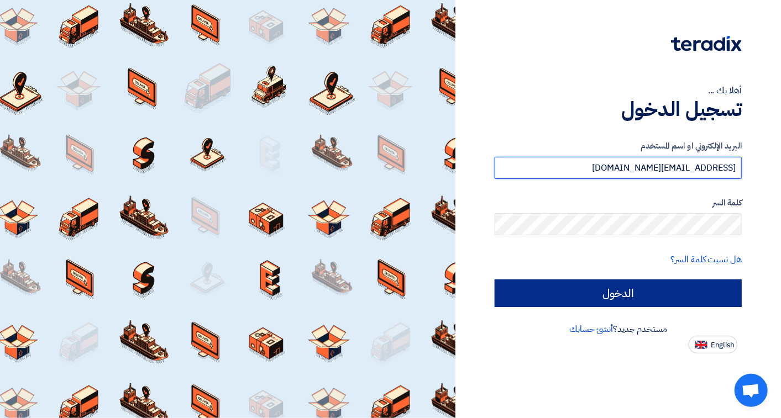 The height and width of the screenshot is (418, 781). Describe the element at coordinates (618, 329) in the screenshot. I see `div: مستخدم جديد؟` at that location.